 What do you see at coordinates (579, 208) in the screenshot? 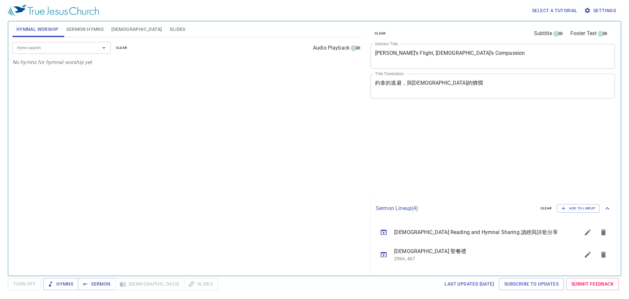
I see `button: Add to Lineup` at bounding box center [579, 208].